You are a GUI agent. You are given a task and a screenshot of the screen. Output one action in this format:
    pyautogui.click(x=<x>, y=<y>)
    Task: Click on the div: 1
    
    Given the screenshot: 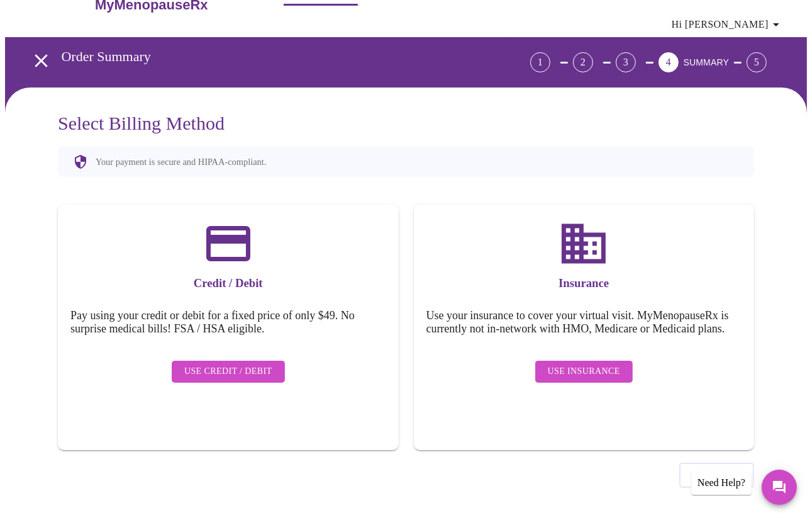 What is the action you would take?
    pyautogui.click(x=541, y=62)
    